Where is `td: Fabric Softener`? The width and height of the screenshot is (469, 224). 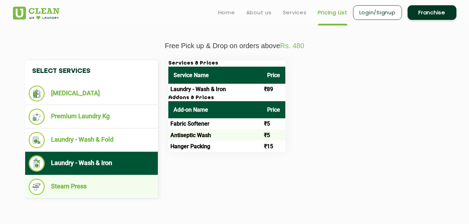
td: Fabric Softener is located at coordinates (215, 124).